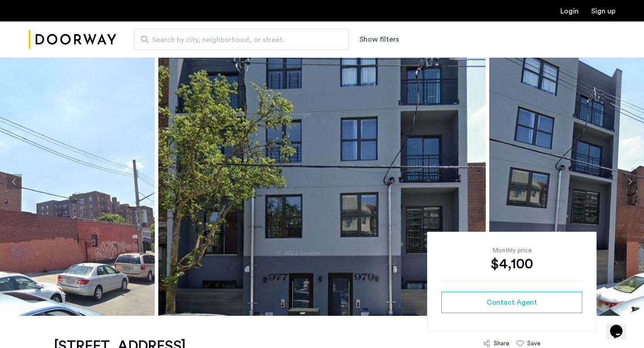 The height and width of the screenshot is (348, 644). I want to click on img: logo, so click(73, 39).